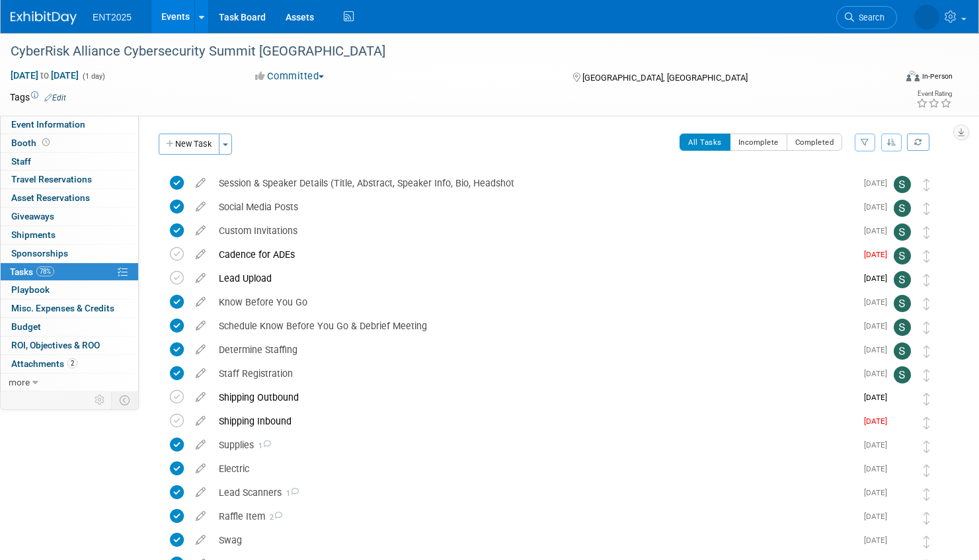 The image size is (979, 560). Describe the element at coordinates (112, 17) in the screenshot. I see `span: ENT2025` at that location.